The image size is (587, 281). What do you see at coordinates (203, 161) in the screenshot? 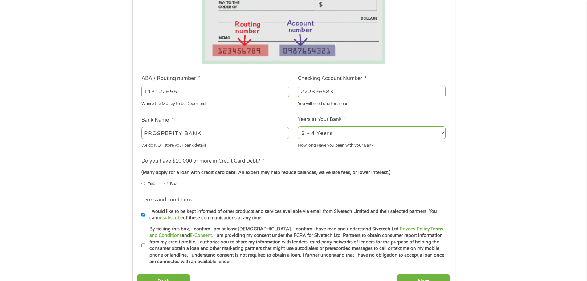
I see `label: Do you have $10,000 or more in Credit Card Debt?` at bounding box center [203, 161].